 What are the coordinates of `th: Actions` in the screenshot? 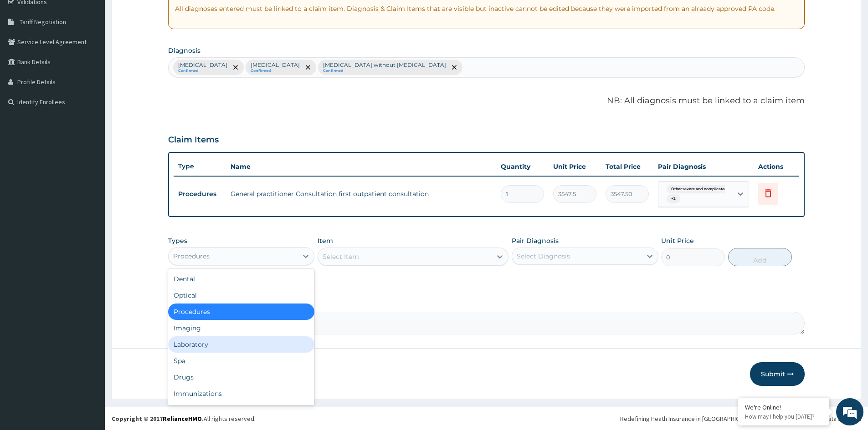 It's located at (777, 167).